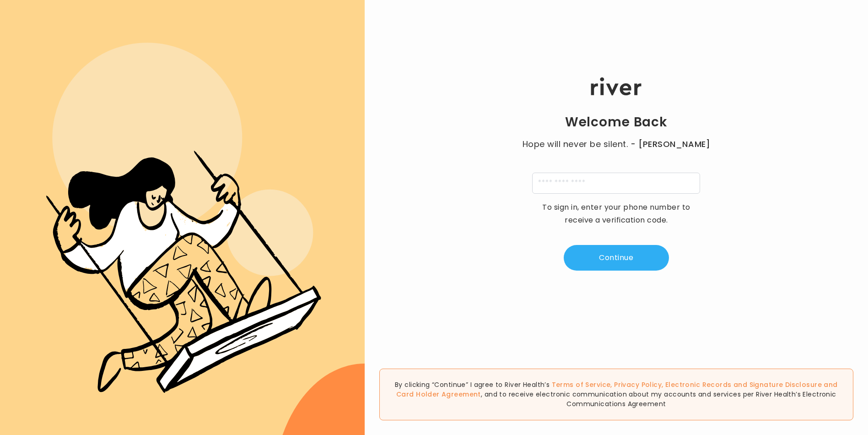 The width and height of the screenshot is (868, 435). Describe the element at coordinates (616, 144) in the screenshot. I see `p: Hope will never be silent.` at that location.